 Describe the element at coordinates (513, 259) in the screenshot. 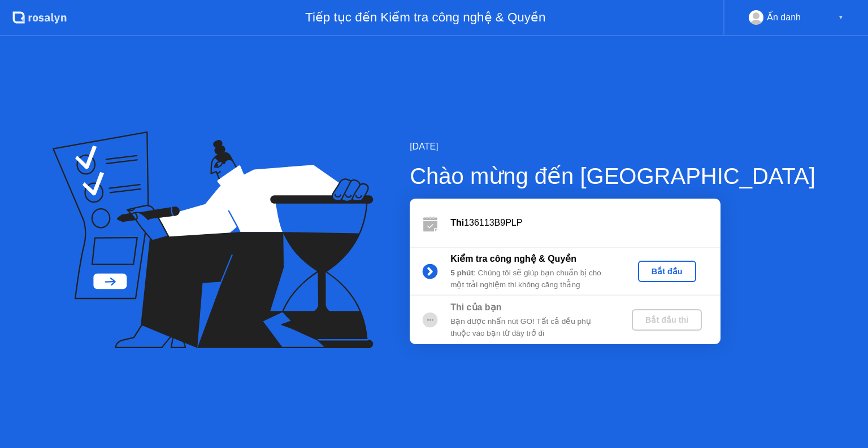

I see `b: Kiểm tra công nghệ & Quyền` at that location.